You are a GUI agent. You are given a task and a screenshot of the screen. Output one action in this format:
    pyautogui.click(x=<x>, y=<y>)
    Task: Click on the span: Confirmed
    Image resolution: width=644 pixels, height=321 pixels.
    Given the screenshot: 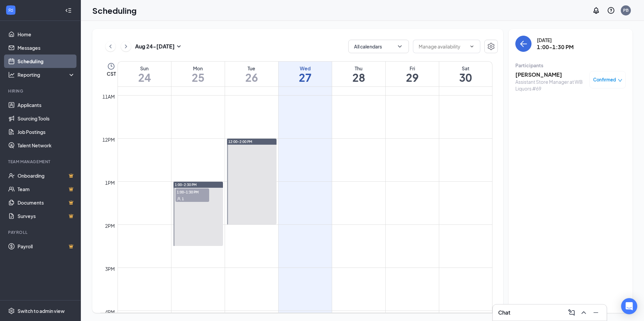 What is the action you would take?
    pyautogui.click(x=604, y=80)
    